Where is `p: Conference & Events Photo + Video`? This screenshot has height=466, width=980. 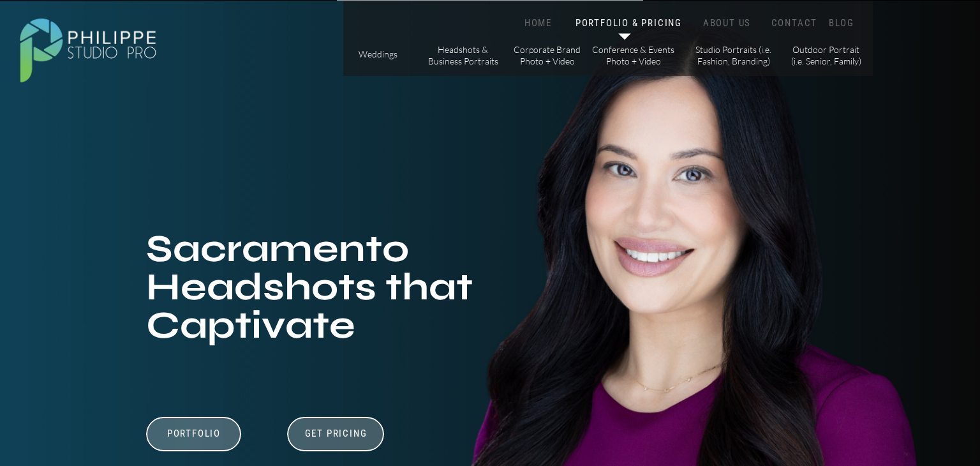
p: Conference & Events Photo + Video is located at coordinates (633, 55).